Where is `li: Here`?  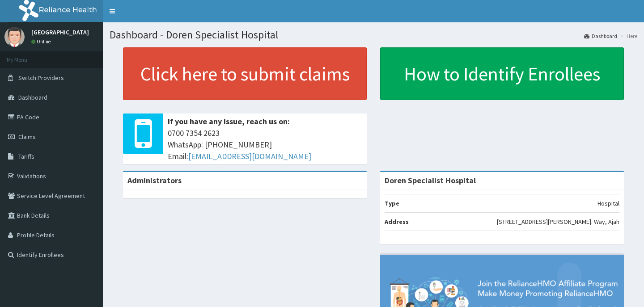 li: Here is located at coordinates (627, 36).